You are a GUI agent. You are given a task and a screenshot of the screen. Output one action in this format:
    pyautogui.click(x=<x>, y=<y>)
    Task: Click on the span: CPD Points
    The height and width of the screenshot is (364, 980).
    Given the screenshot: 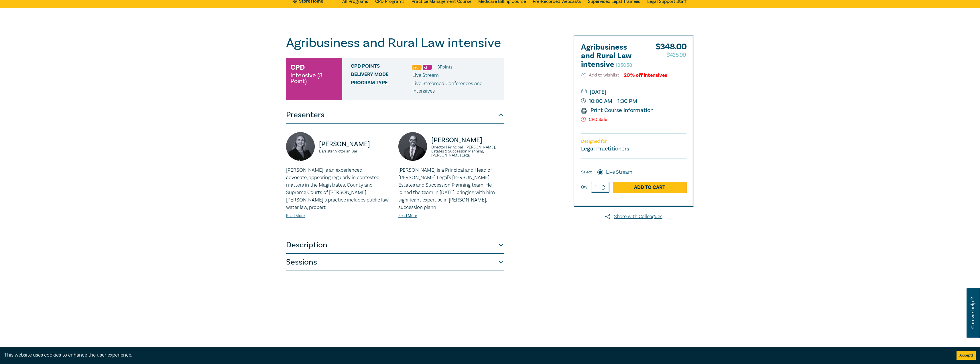 What is the action you would take?
    pyautogui.click(x=381, y=67)
    